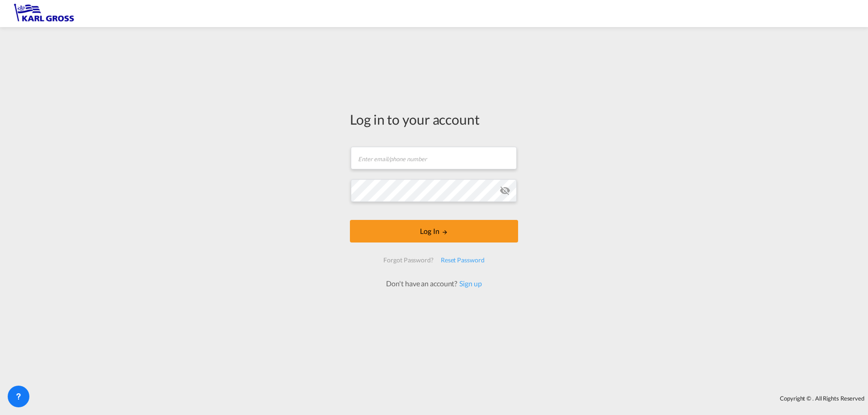  Describe the element at coordinates (470, 284) in the screenshot. I see `a: Sign up` at that location.